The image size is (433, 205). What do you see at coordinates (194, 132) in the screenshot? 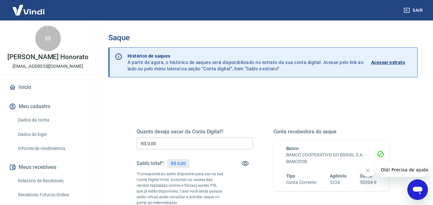
I see `h5: Quanto deseja sacar da Conta Digital?` at bounding box center [194, 132].